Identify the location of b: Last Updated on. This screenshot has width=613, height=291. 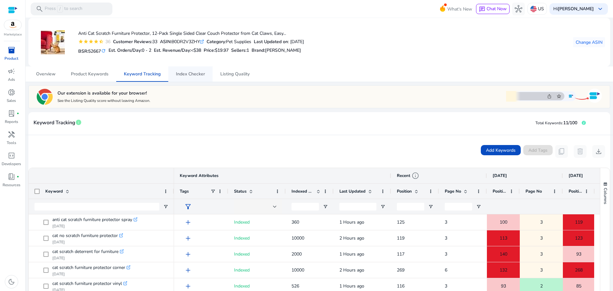
(271, 41).